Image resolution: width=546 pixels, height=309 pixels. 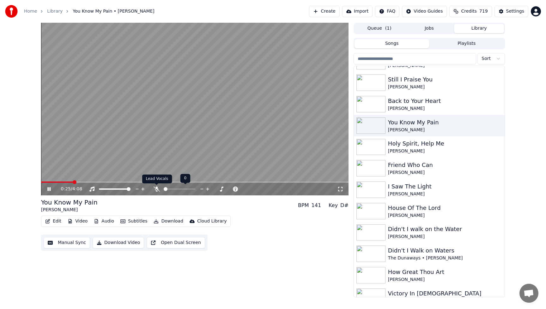 I want to click on button: Jobs, so click(x=429, y=28).